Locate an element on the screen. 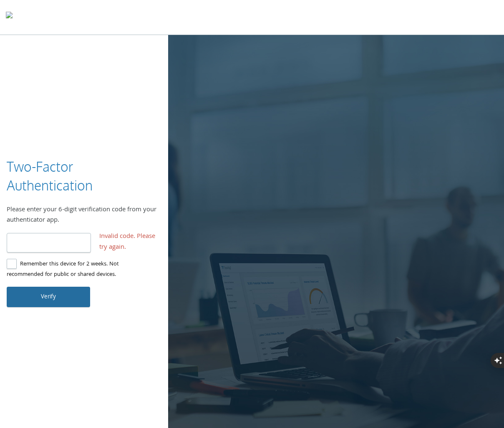 This screenshot has width=504, height=428. h3: Two-Factor Authentication is located at coordinates (84, 176).